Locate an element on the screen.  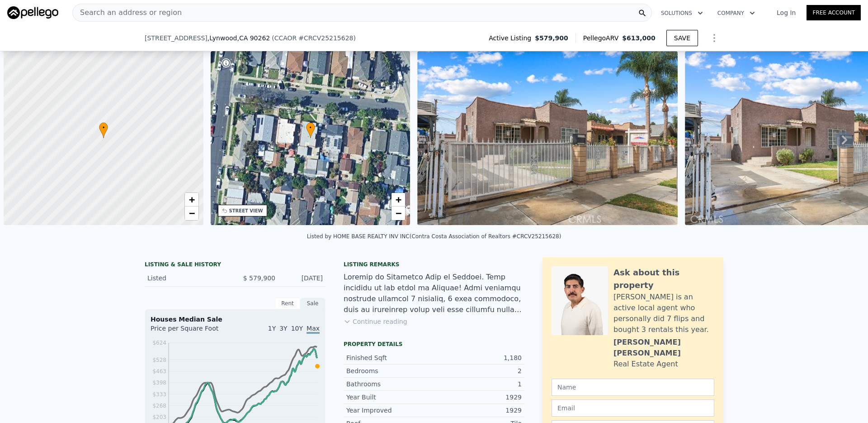
div: Real Estate Agent is located at coordinates (646, 364).